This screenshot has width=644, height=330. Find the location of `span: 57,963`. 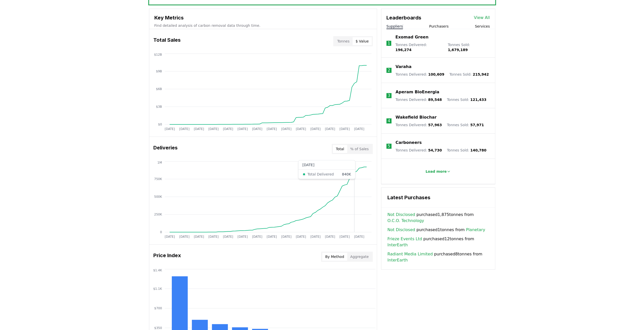

span: 57,963 is located at coordinates (435, 125).